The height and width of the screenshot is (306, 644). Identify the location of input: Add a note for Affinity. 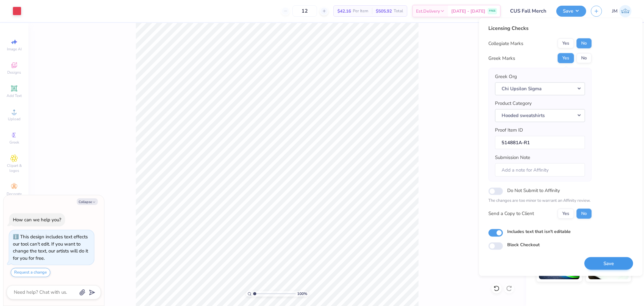
(540, 170).